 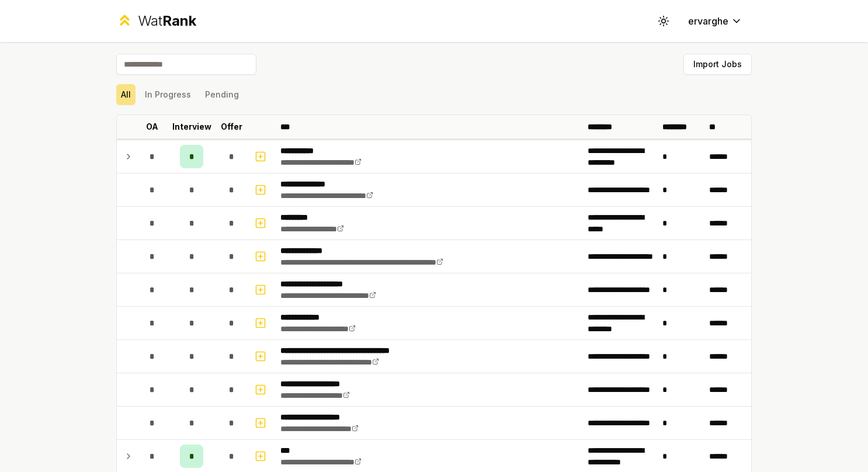 What do you see at coordinates (708, 21) in the screenshot?
I see `span: ervarghe` at bounding box center [708, 21].